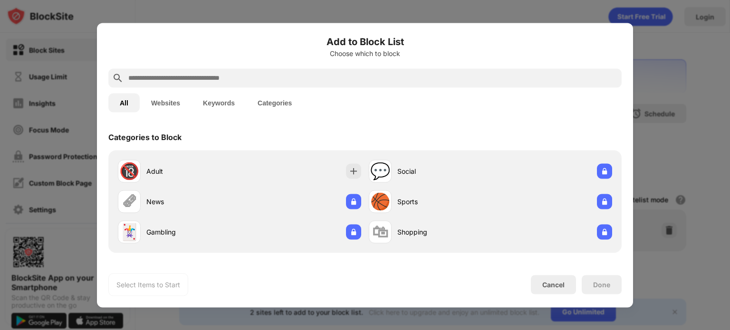 This screenshot has width=730, height=330. What do you see at coordinates (275, 103) in the screenshot?
I see `button: Categories` at bounding box center [275, 103].